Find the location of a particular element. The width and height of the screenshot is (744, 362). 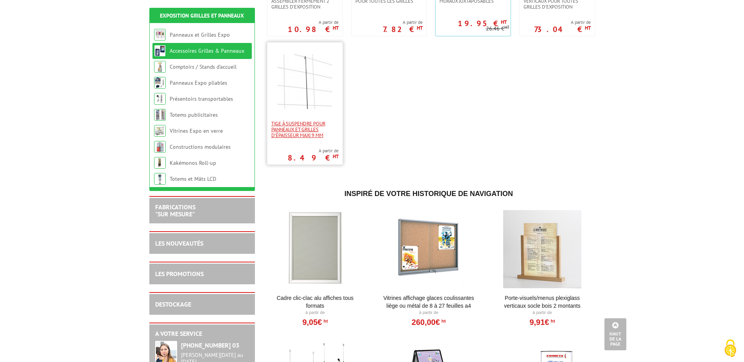

a: Présentoirs transportables is located at coordinates (201, 99).